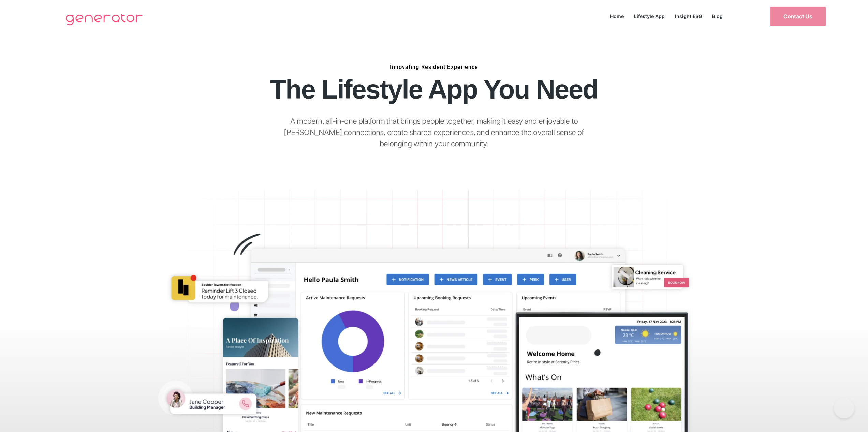  I want to click on a: Home, so click(617, 16).